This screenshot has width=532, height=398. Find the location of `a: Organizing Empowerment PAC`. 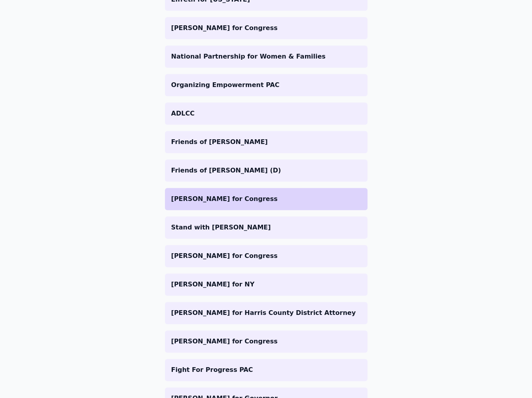

a: Organizing Empowerment PAC is located at coordinates (266, 85).